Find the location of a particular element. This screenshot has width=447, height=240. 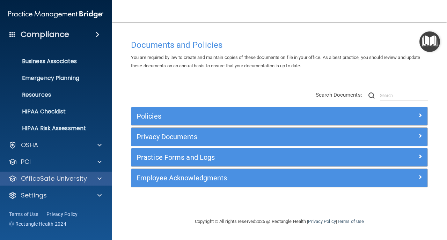

a: Settings is located at coordinates (55, 195).